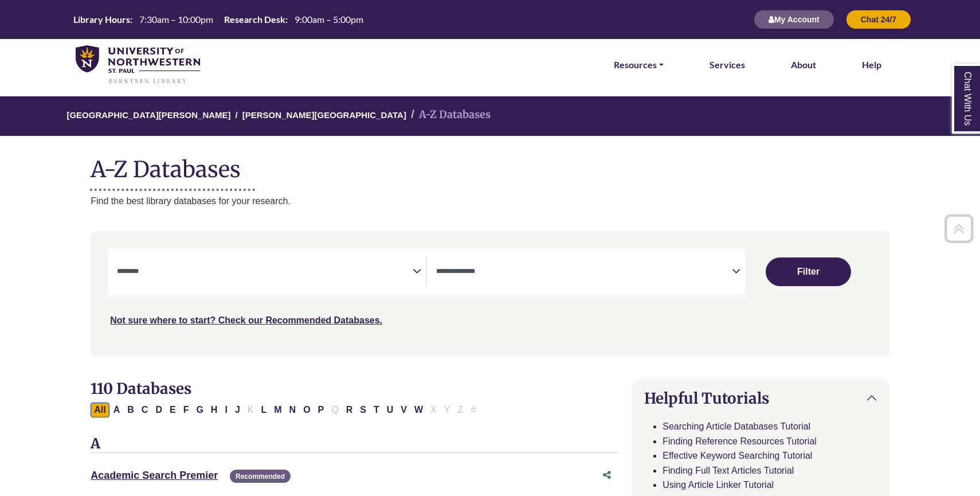 The height and width of the screenshot is (496, 980). Describe the element at coordinates (131, 410) in the screenshot. I see `button: Filter Results B` at that location.